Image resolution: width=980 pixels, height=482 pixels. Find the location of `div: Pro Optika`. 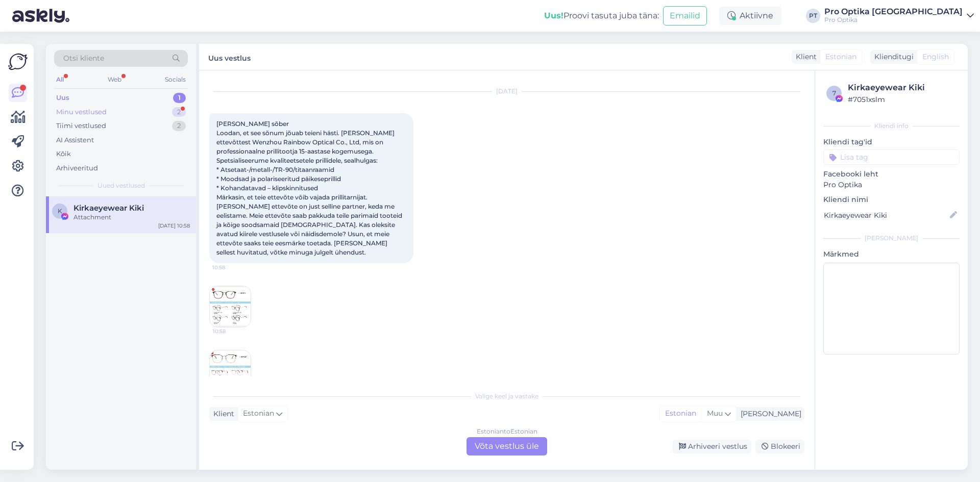

div: Pro Optika is located at coordinates (894, 20).